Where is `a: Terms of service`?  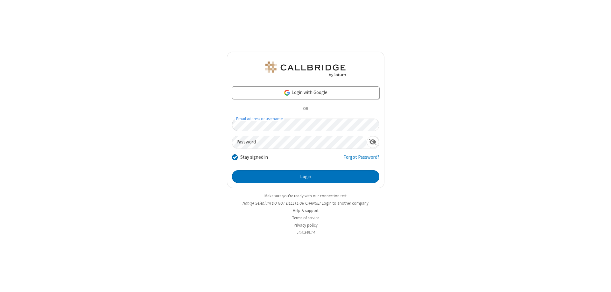 a: Terms of service is located at coordinates (306, 217).